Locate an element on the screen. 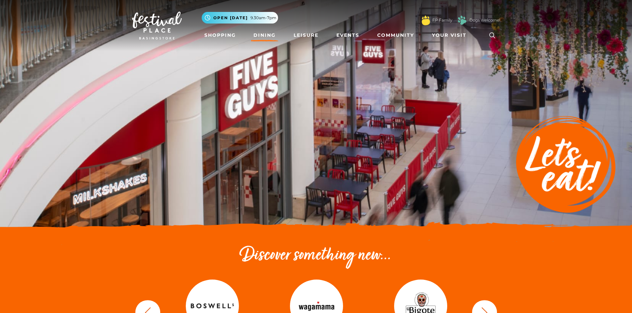  span: Your Visit is located at coordinates (449, 35).